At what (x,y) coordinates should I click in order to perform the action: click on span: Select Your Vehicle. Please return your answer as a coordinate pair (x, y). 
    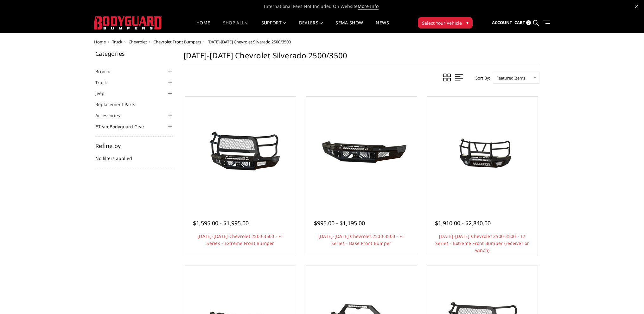
    Looking at the image, I should click on (442, 23).